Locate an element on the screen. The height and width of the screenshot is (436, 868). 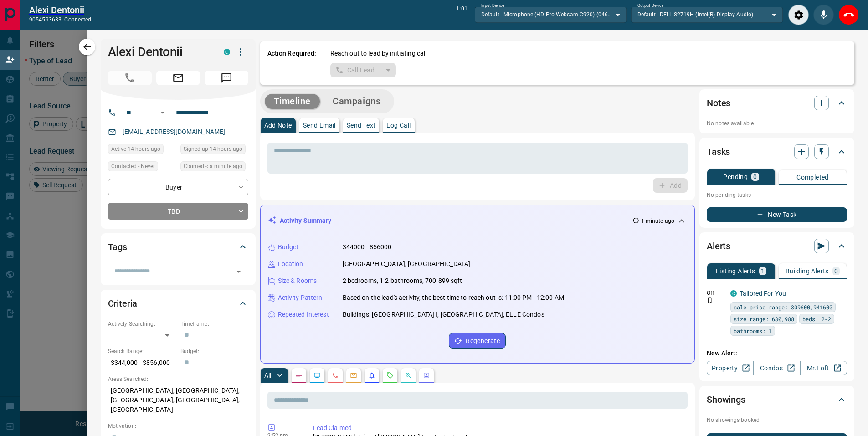
div: End Call is located at coordinates (848, 15).